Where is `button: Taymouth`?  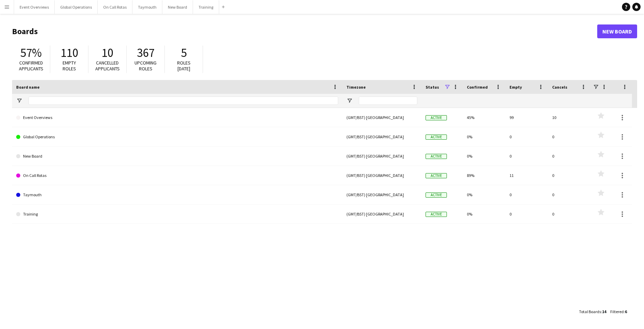 button: Taymouth is located at coordinates (148, 7).